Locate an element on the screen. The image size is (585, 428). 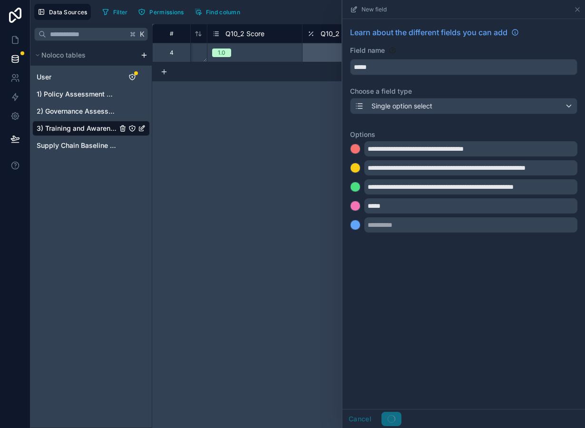
a: 2) Governance Assessment is located at coordinates (77, 111).